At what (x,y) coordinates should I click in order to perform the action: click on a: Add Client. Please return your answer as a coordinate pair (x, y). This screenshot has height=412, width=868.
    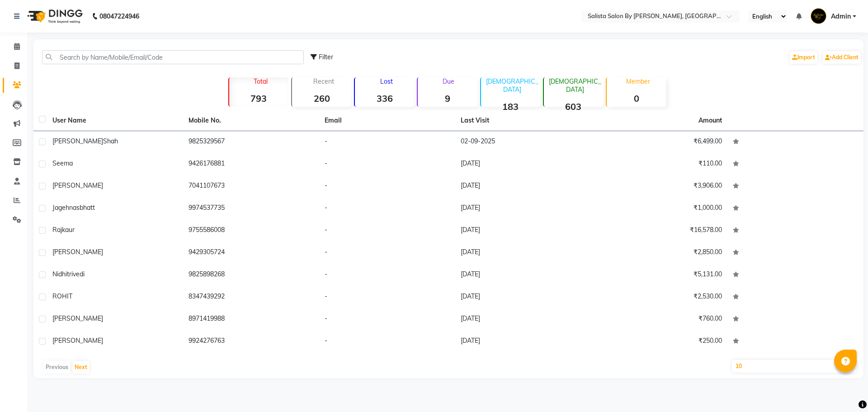
    Looking at the image, I should click on (842, 57).